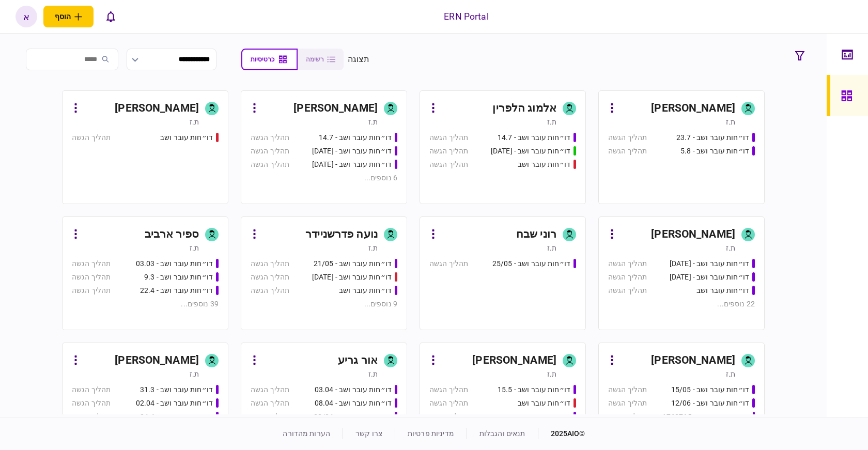  I want to click on div: אור גריע, so click(358, 360).